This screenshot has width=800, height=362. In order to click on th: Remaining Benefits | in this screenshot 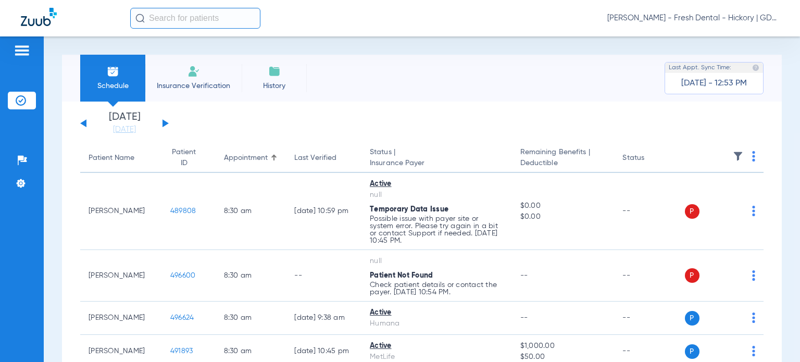, I will do `click(563, 158)`.